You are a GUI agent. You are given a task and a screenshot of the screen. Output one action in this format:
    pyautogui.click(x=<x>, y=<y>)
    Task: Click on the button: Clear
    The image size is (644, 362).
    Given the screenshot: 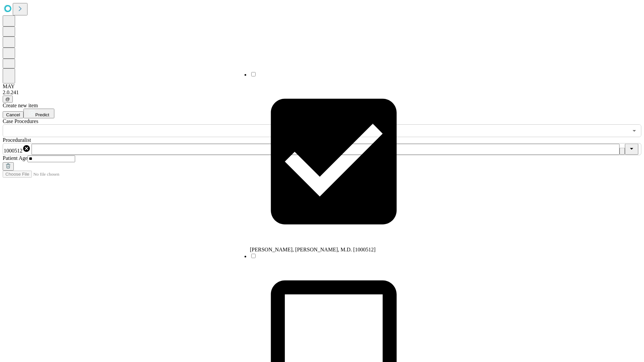 What is the action you would take?
    pyautogui.click(x=622, y=151)
    